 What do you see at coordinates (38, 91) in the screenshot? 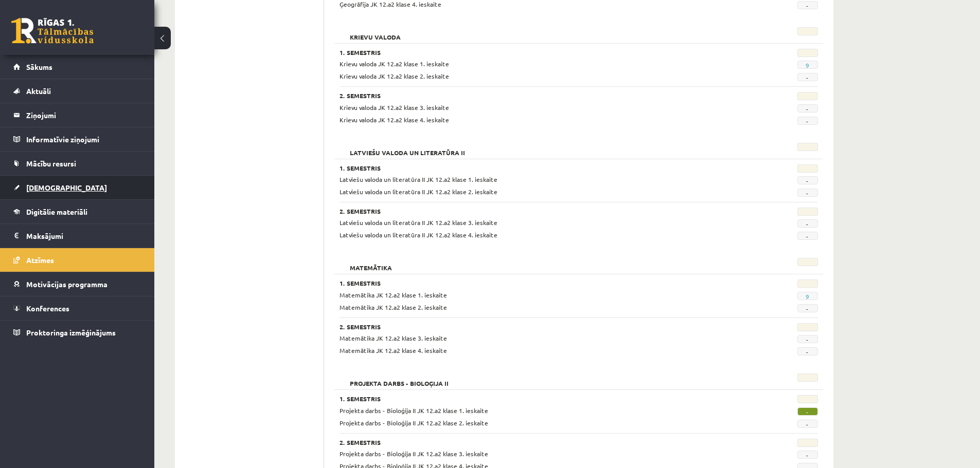
I see `span: Aktuāli` at bounding box center [38, 91].